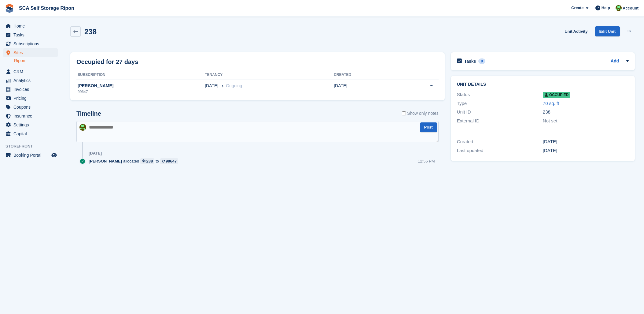 This screenshot has width=644, height=314. What do you see at coordinates (32, 98) in the screenshot?
I see `span: Pricing` at bounding box center [32, 98].